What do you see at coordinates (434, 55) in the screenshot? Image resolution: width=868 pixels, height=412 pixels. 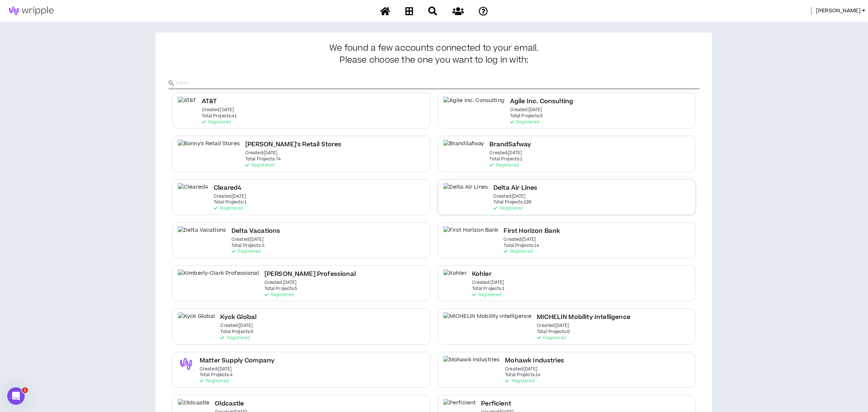 I see `h3: We found a few accounts connected to your email.` at bounding box center [434, 55].